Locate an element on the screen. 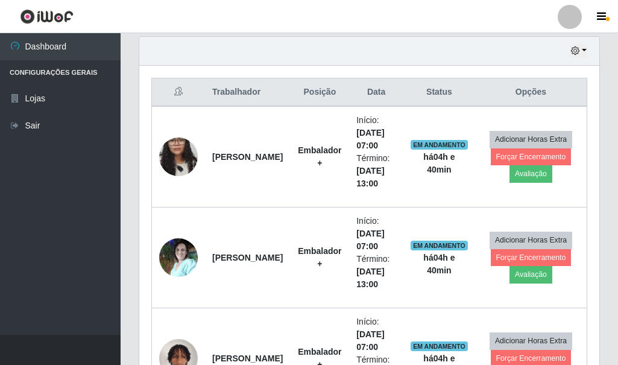 Image resolution: width=618 pixels, height=365 pixels. th: Data is located at coordinates (376, 92).